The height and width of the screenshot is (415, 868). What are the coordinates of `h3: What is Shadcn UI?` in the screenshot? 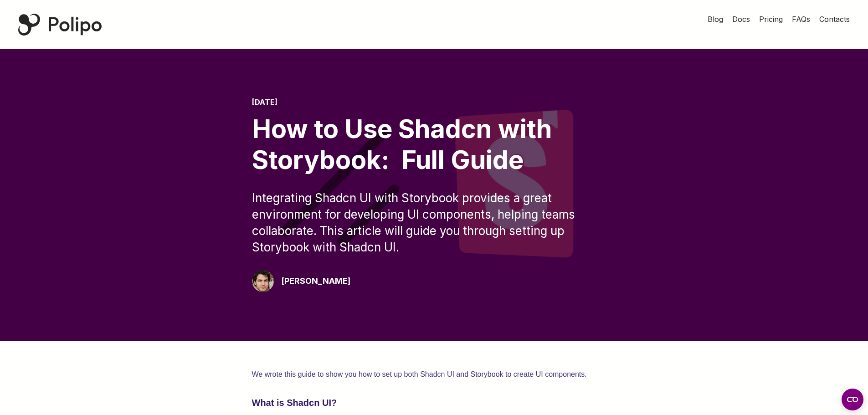 It's located at (434, 402).